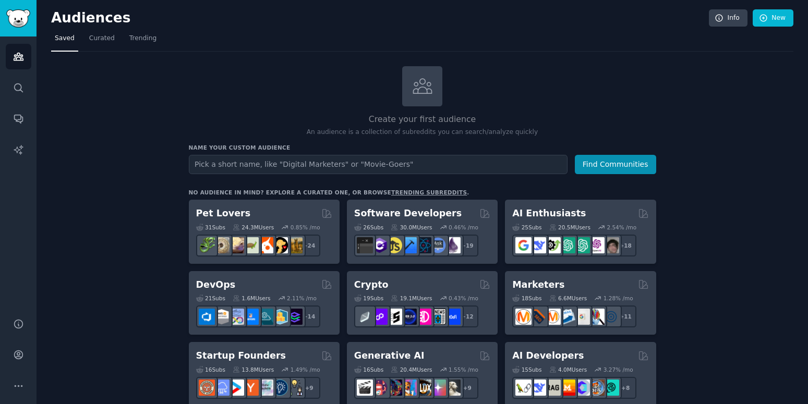  I want to click on div: 31 Sub s, so click(211, 228).